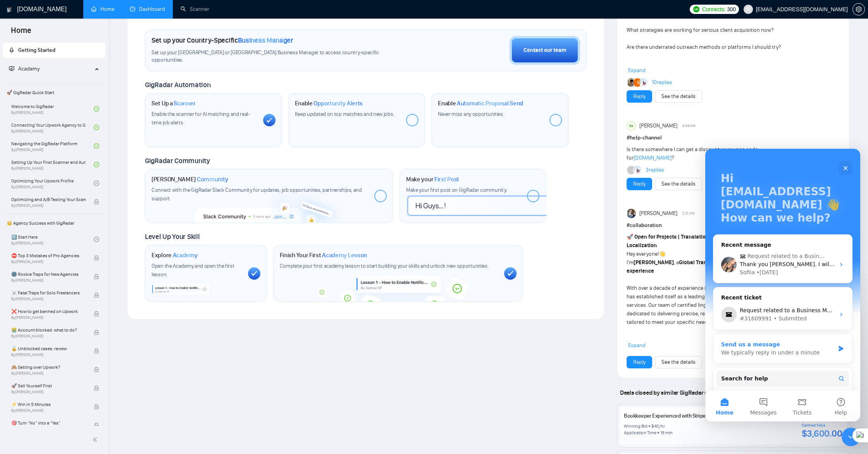 The width and height of the screenshot is (868, 454). Describe the element at coordinates (638, 170) in the screenshot. I see `img: Anisuzzaman Khan` at that location.